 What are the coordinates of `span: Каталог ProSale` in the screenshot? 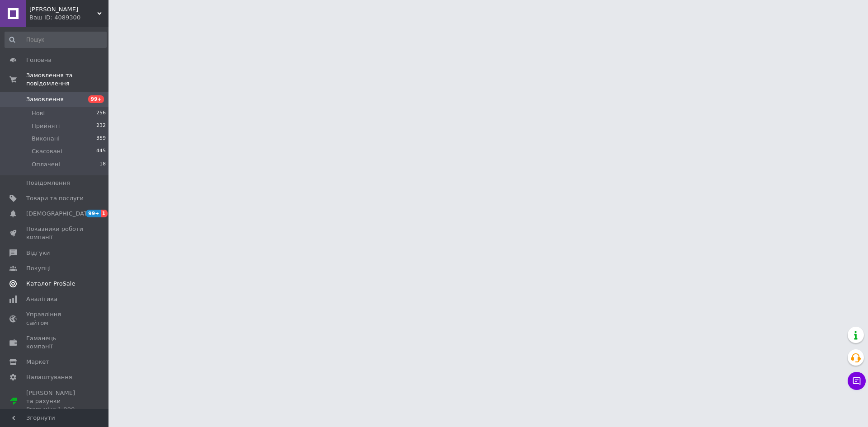 It's located at (51, 284).